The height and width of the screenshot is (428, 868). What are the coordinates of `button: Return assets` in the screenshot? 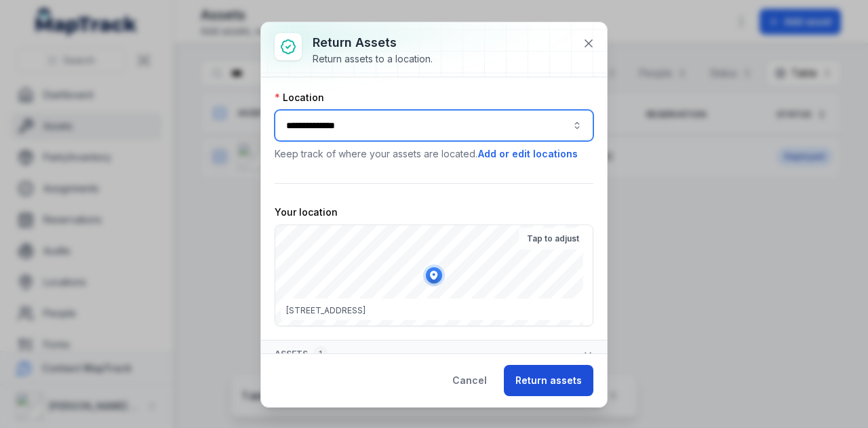 It's located at (548, 380).